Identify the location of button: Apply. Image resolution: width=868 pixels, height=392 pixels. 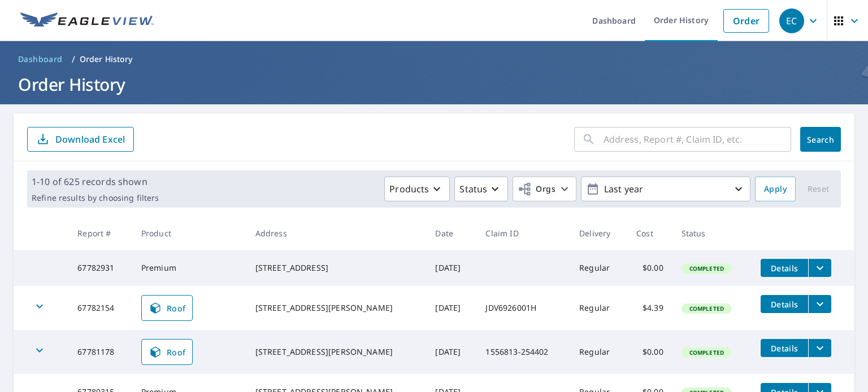
(775, 189).